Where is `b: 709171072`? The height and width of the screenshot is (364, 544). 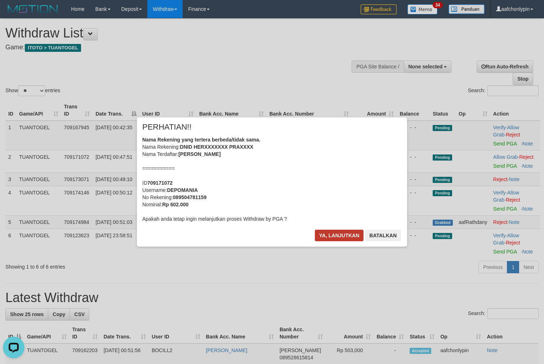 b: 709171072 is located at coordinates (160, 183).